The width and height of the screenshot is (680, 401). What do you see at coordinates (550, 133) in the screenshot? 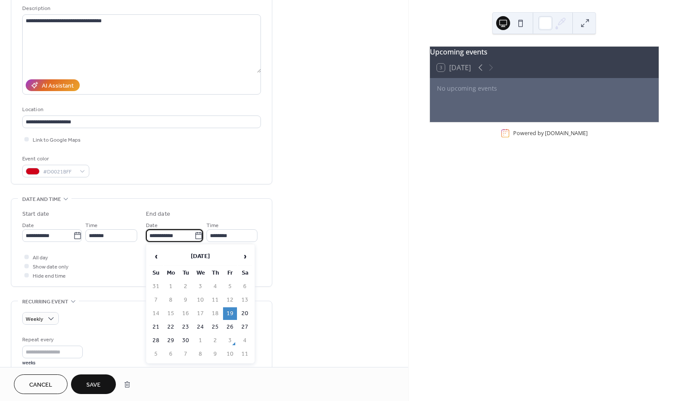
I see `div: Powered by` at bounding box center [550, 133].